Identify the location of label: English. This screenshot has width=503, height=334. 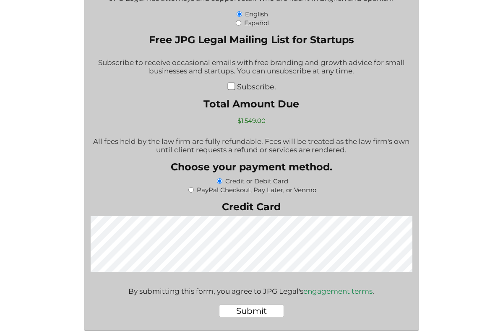
(256, 14).